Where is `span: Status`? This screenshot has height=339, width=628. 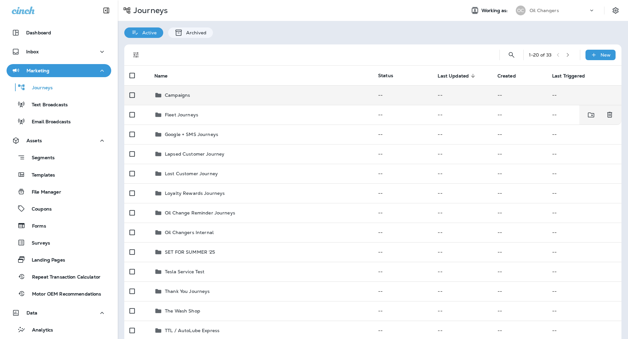 span: Status is located at coordinates (385, 76).